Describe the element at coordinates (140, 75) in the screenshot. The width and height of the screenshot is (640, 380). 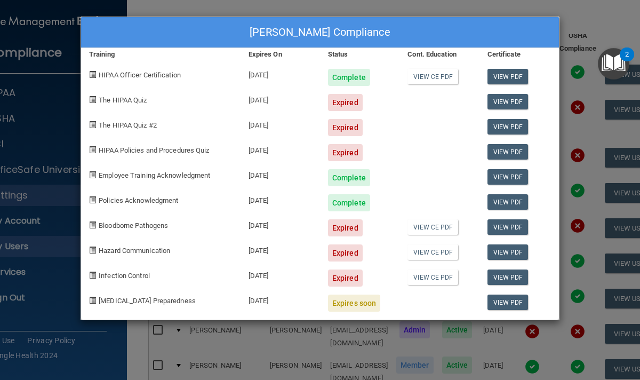
I see `span: HIPAA Officer Certification` at that location.